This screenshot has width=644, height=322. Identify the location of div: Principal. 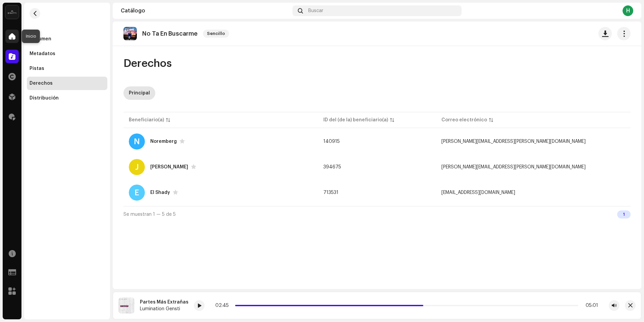
(139, 93).